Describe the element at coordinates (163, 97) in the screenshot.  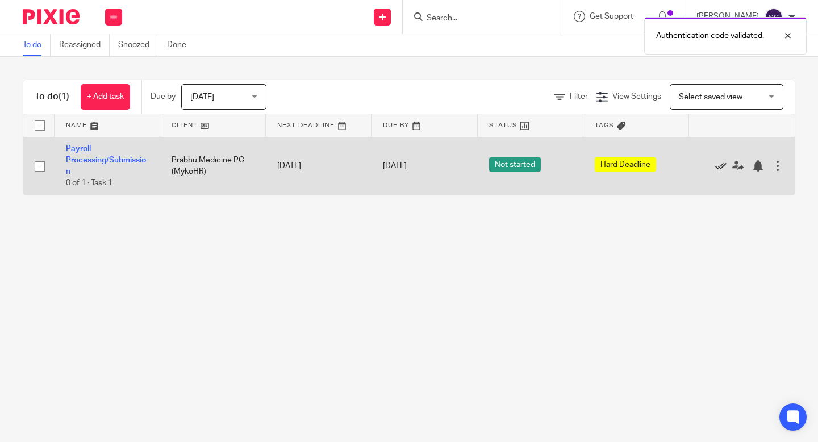
I see `p: Due by` at that location.